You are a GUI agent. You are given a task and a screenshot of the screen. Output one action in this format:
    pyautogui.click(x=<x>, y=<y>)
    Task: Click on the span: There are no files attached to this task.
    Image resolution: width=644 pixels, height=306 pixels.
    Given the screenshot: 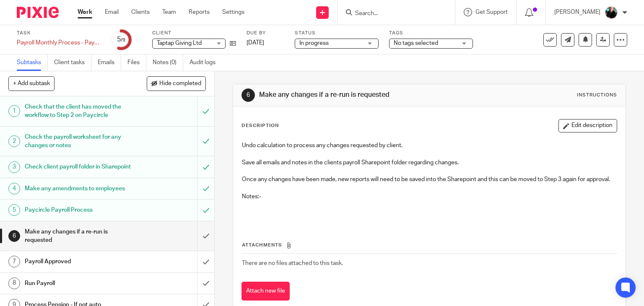 What is the action you would take?
    pyautogui.click(x=292, y=263)
    